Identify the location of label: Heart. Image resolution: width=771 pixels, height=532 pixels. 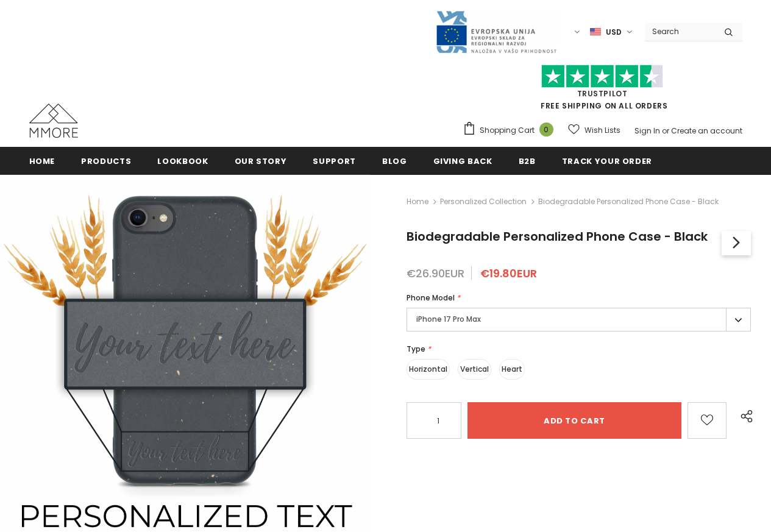
(512, 369).